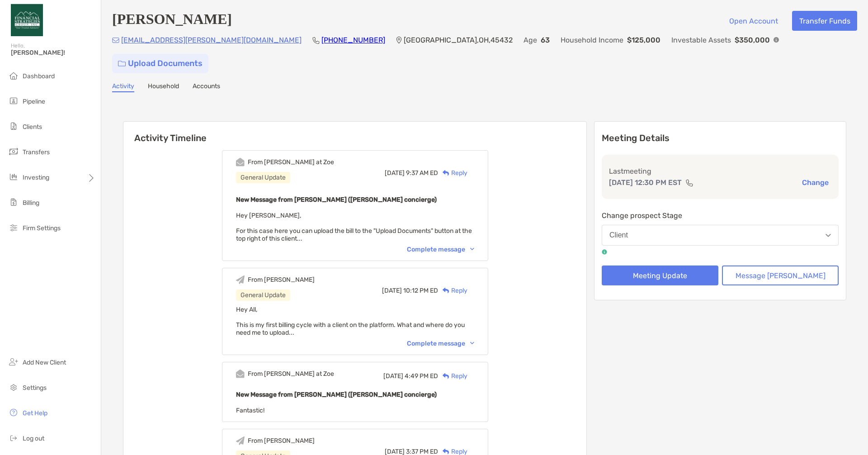 The width and height of the screenshot is (868, 455). I want to click on img: logout icon, so click(13, 437).